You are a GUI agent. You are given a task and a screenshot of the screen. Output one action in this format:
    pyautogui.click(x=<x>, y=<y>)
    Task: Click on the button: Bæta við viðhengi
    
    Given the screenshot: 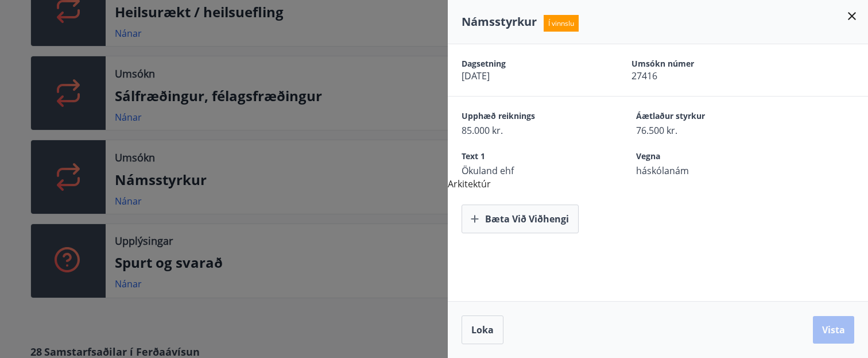 What is the action you would take?
    pyautogui.click(x=520, y=219)
    